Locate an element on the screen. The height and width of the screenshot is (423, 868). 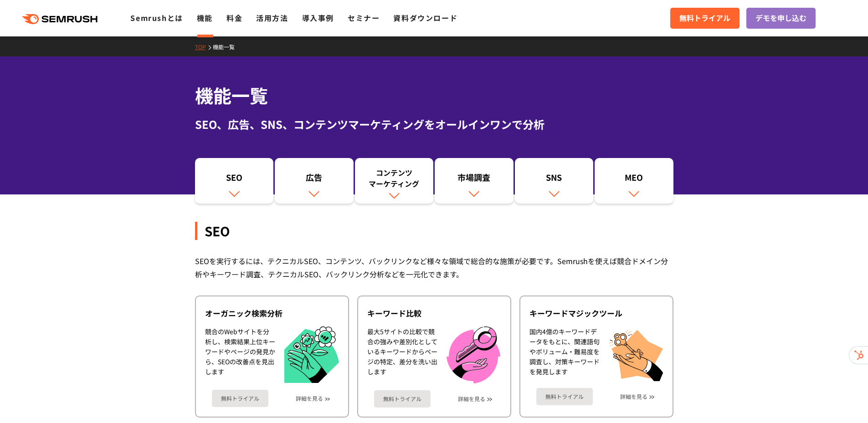
a: 機能一覧 is located at coordinates (227, 46).